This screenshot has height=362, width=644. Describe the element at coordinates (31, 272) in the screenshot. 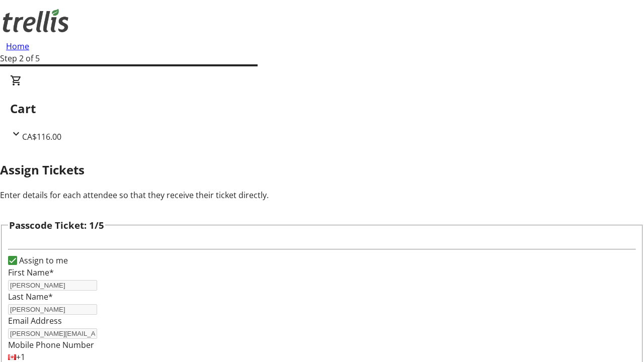

I see `label: First Name*` at that location.